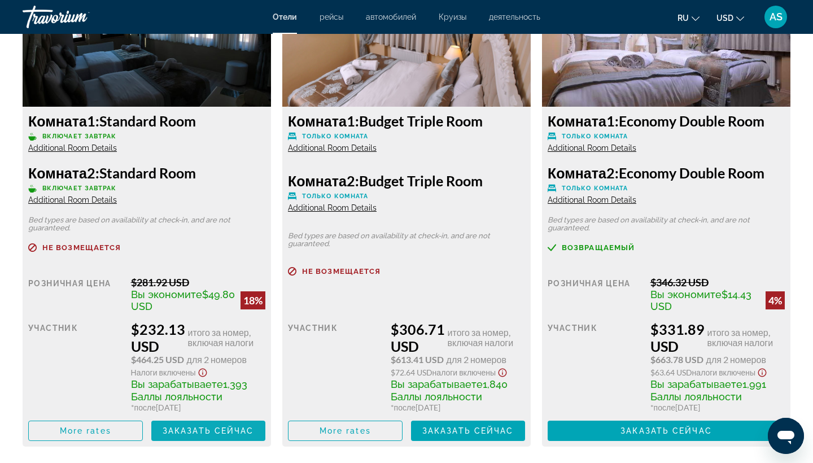 Image resolution: width=813 pixels, height=463 pixels. I want to click on span: автомобилей, so click(391, 17).